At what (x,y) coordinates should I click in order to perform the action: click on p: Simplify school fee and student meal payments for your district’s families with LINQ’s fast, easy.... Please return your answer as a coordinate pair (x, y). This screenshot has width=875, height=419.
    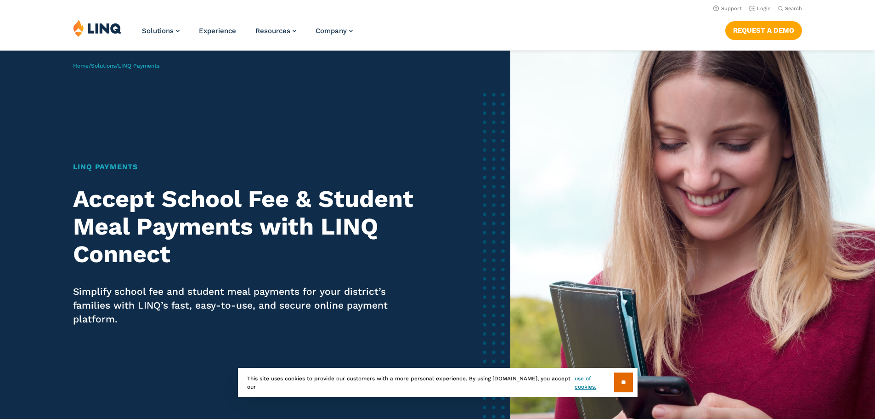
    Looking at the image, I should click on (245, 305).